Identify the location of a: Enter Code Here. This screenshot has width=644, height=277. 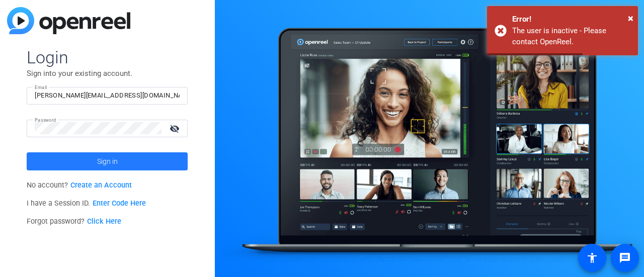
(119, 203).